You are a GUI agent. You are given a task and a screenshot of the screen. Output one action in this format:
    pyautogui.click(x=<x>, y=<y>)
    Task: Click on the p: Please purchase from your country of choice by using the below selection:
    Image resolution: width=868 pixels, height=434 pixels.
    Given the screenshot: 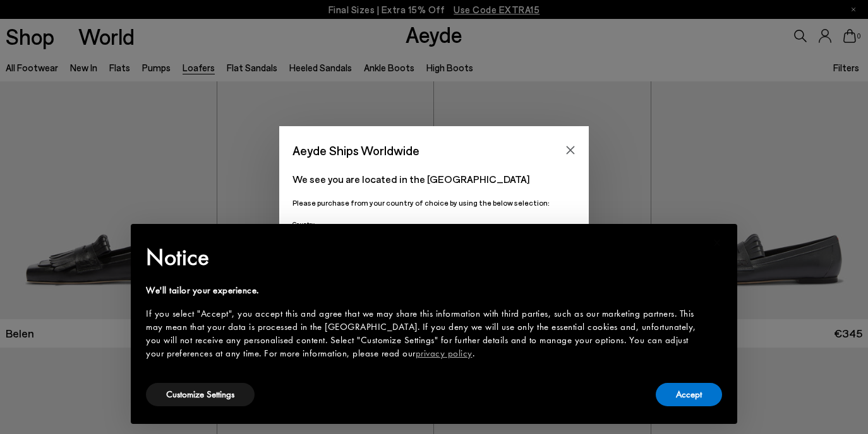 What is the action you would take?
    pyautogui.click(x=434, y=203)
    